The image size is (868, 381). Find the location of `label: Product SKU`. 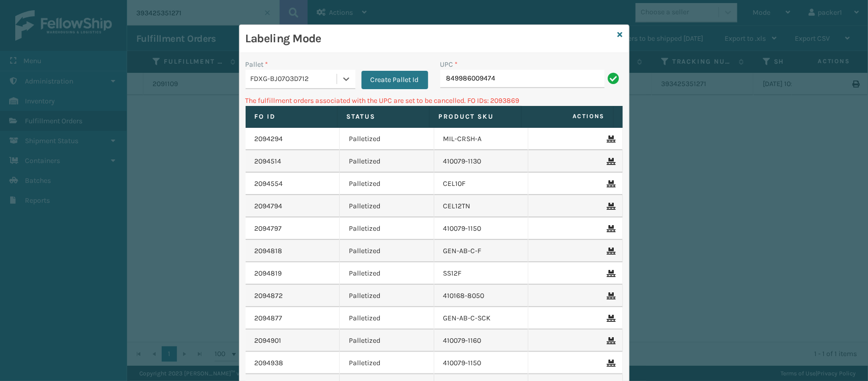

label: Product SKU is located at coordinates (475, 117).